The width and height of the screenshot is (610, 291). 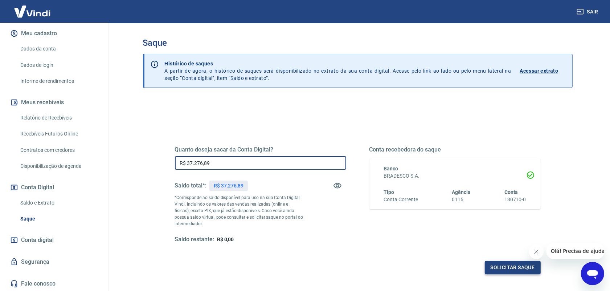 I want to click on p: *Corresponde ao saldo disponível para uso na sua Conta Digital Vindi. Incluindo os valores das ve..., so click(x=239, y=210).